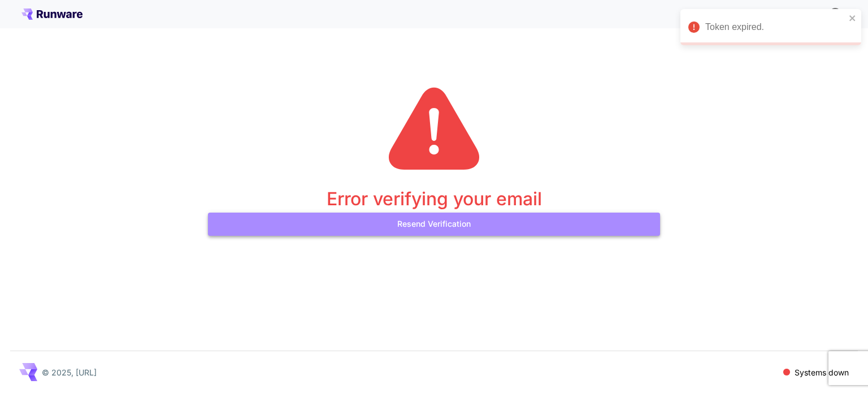 The width and height of the screenshot is (868, 393). What do you see at coordinates (853, 18) in the screenshot?
I see `button: close` at bounding box center [853, 18].